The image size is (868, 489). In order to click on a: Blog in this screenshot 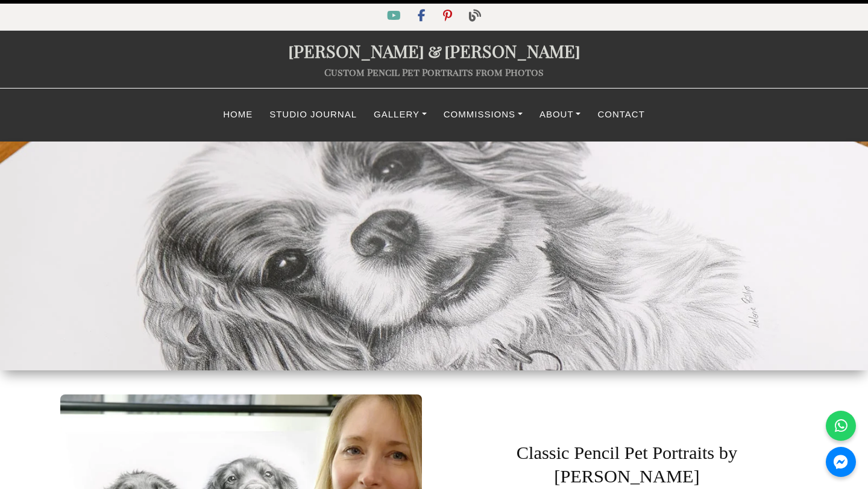, I will do `click(475, 16)`.